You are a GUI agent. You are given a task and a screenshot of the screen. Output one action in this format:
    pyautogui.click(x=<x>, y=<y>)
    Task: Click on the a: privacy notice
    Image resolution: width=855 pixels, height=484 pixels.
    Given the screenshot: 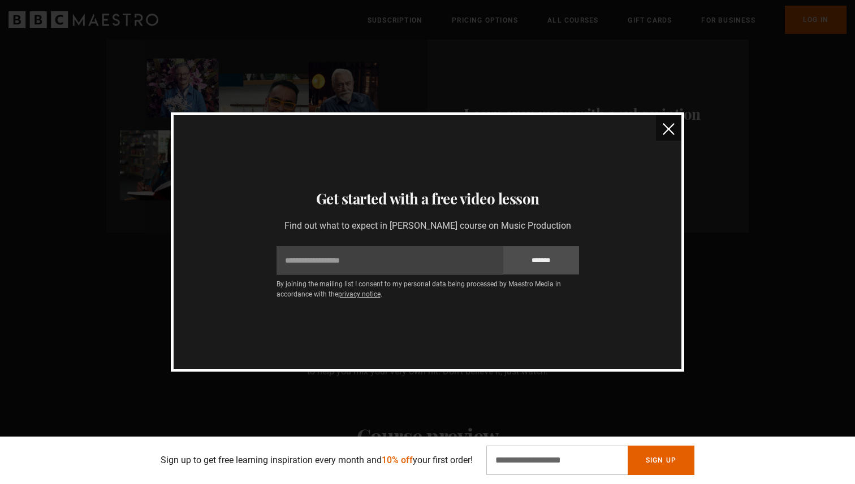 What is the action you would take?
    pyautogui.click(x=359, y=294)
    